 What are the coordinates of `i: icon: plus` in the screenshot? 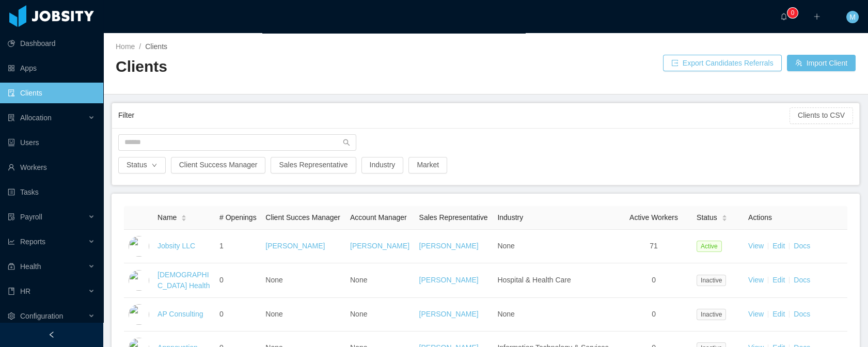 It's located at (817, 16).